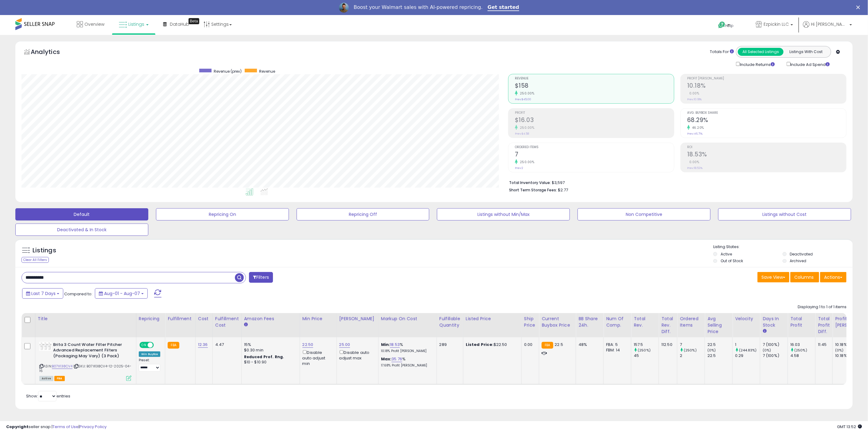 The width and height of the screenshot is (868, 433). What do you see at coordinates (823, 325) in the screenshot?
I see `div: Total Profit Diff.` at bounding box center [823, 325].